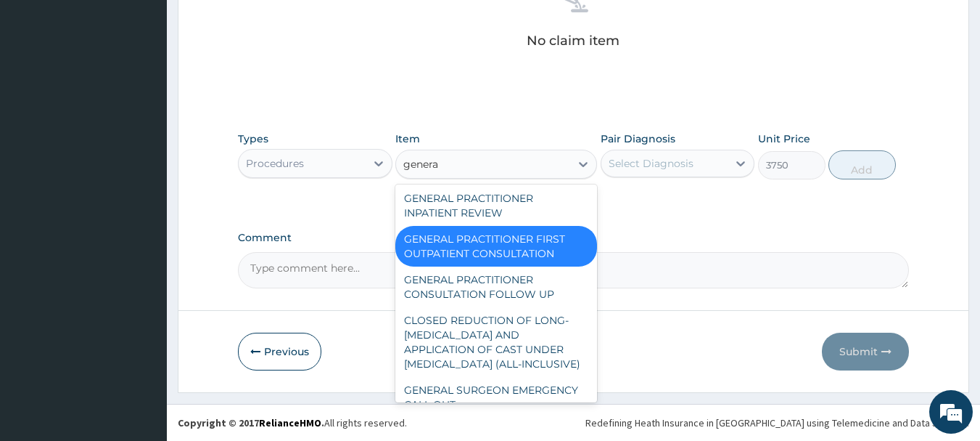  I want to click on label: Types, so click(253, 138).